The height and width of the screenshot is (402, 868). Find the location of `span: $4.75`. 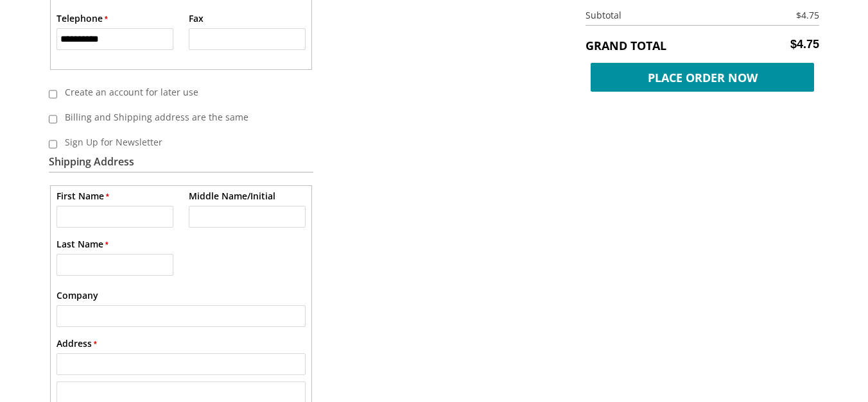

span: $4.75 is located at coordinates (804, 45).